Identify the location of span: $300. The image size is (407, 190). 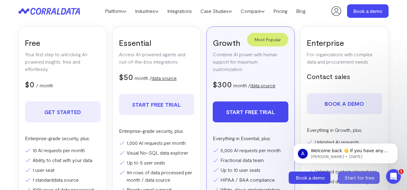
(222, 84).